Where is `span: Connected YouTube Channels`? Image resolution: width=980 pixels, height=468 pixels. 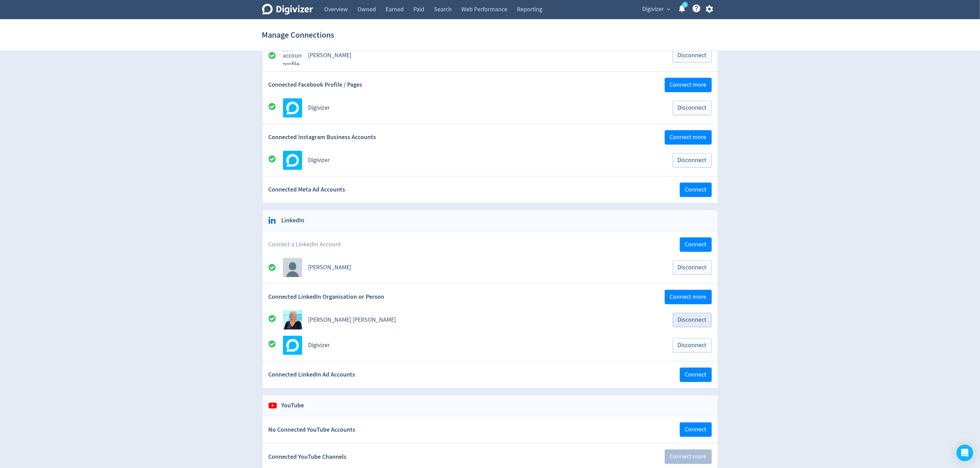 span: Connected YouTube Channels is located at coordinates (307, 457).